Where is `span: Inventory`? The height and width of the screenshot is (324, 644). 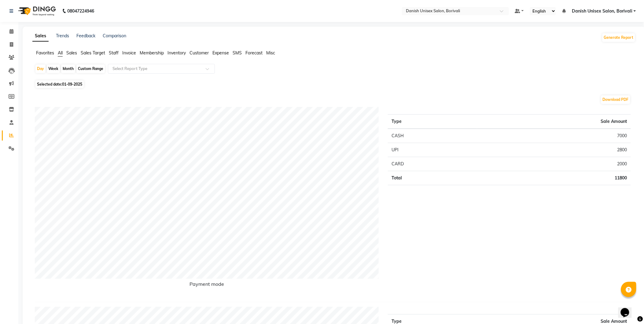
span: Inventory is located at coordinates (177, 53).